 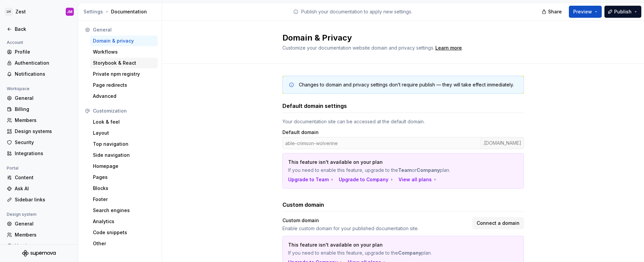 I want to click on div: Portal, so click(x=12, y=168).